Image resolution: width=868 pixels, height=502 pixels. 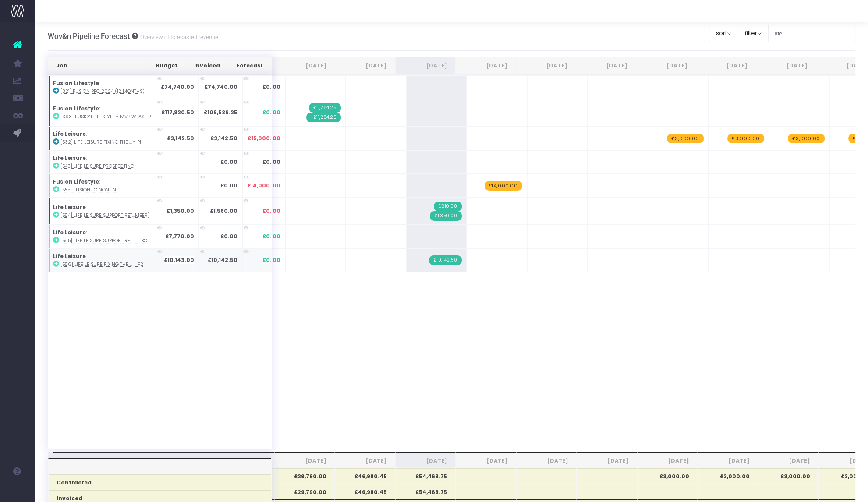 I want to click on strong: £10,143.00, so click(x=179, y=260).